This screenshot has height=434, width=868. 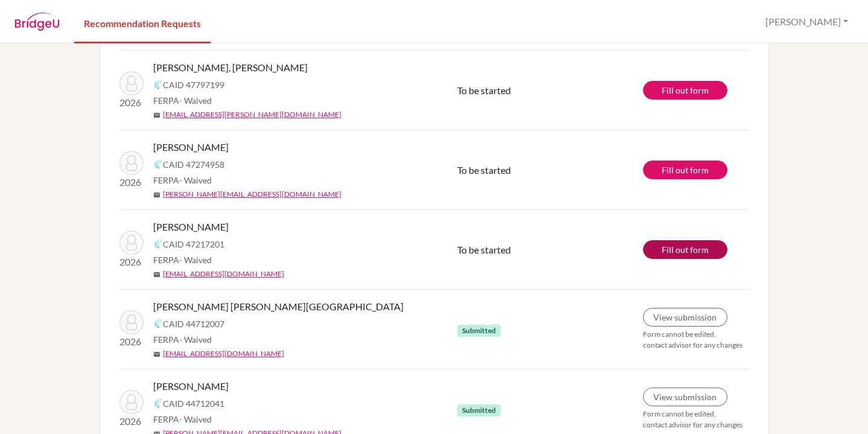 What do you see at coordinates (37, 22) in the screenshot?
I see `img: BridgeU logo` at bounding box center [37, 22].